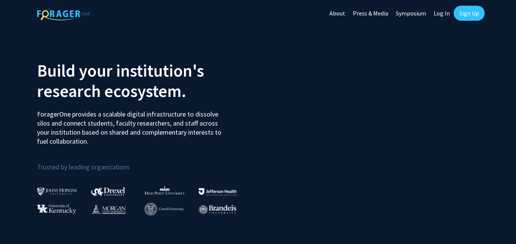 This screenshot has height=244, width=516. Describe the element at coordinates (132, 125) in the screenshot. I see `p: ForagerOne provides a scalable digital infrastructure to dissolve silos and connect students, fac...` at that location.